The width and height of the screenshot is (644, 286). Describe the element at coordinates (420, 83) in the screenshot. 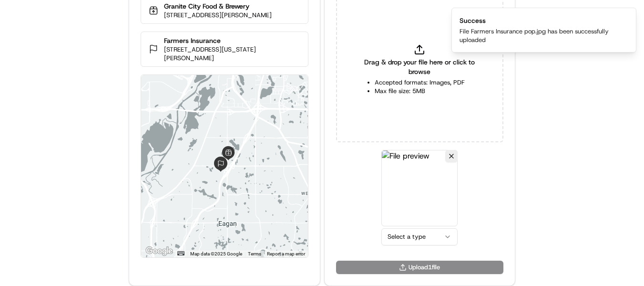

I see `li: Accepted formats: Images, PDF` at that location.